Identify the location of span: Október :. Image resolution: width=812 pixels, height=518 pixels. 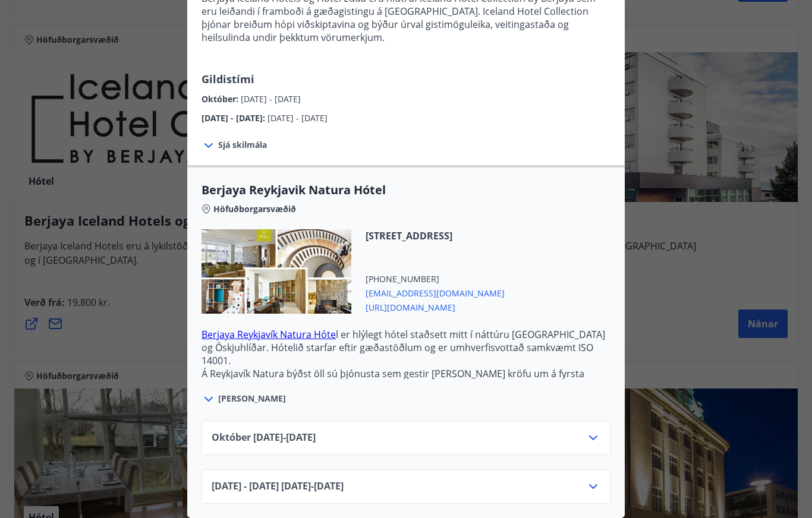
(221, 98).